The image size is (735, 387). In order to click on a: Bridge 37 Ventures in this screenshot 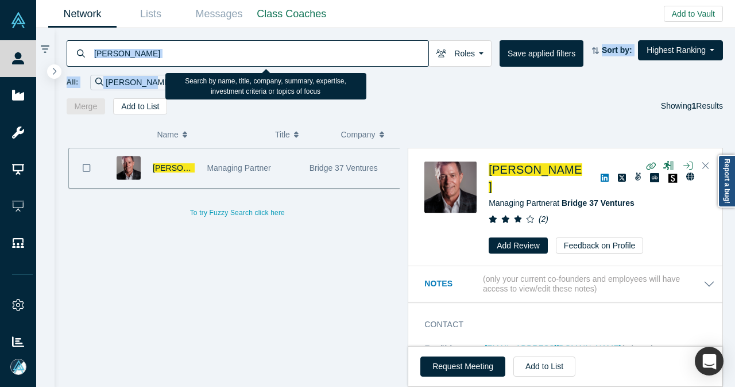, I will do `click(598, 203)`.